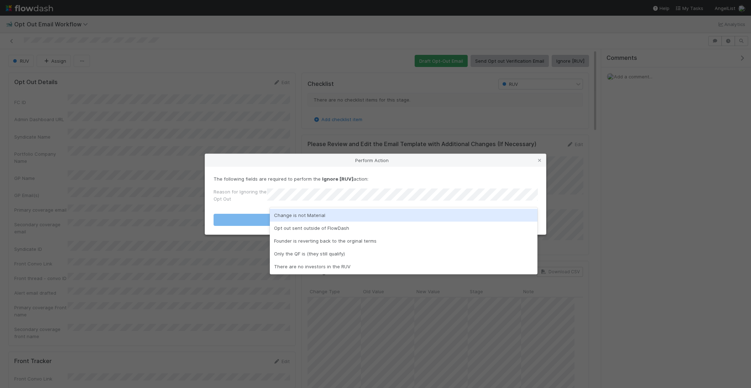  What do you see at coordinates (404, 228) in the screenshot?
I see `div: Opt out sent outside of FlowDash` at bounding box center [404, 228].